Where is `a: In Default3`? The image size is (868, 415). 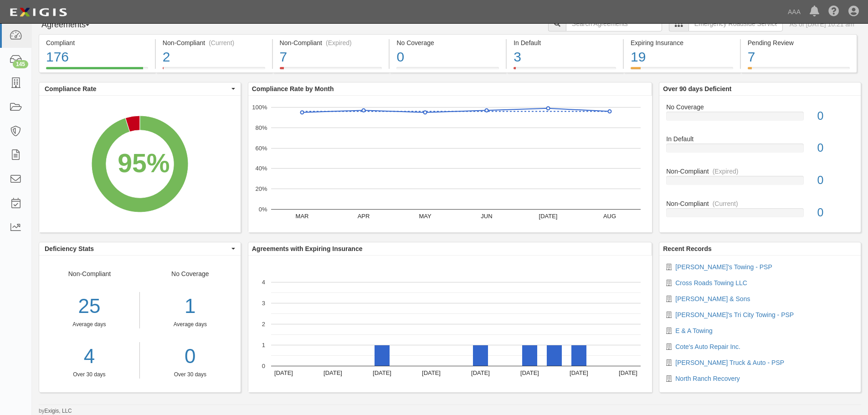
a: In Default3 is located at coordinates (565, 71).